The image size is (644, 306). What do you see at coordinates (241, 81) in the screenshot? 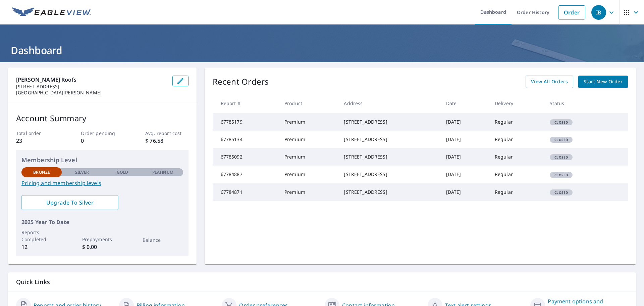
I see `p: Recent Orders` at bounding box center [241, 81].